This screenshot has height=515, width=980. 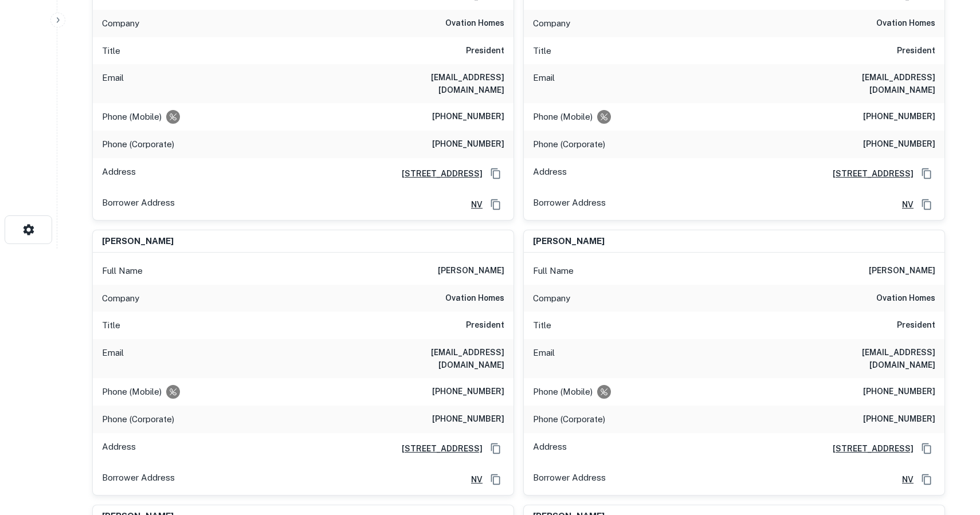 What do you see at coordinates (951, 451) in the screenshot?
I see `div: Chat Widget` at bounding box center [951, 451].